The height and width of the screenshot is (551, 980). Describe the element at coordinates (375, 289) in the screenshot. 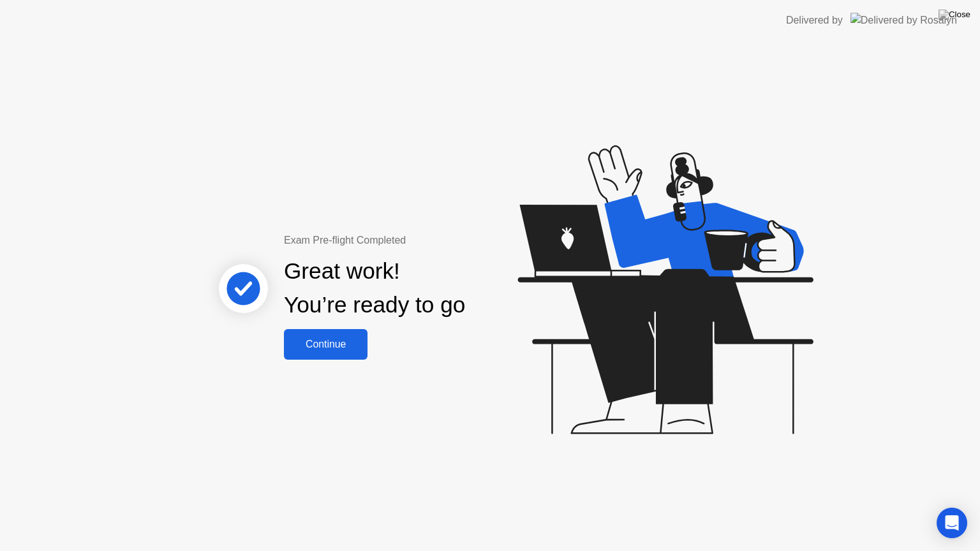

I see `div: Great work! You’re ready to go` at that location.